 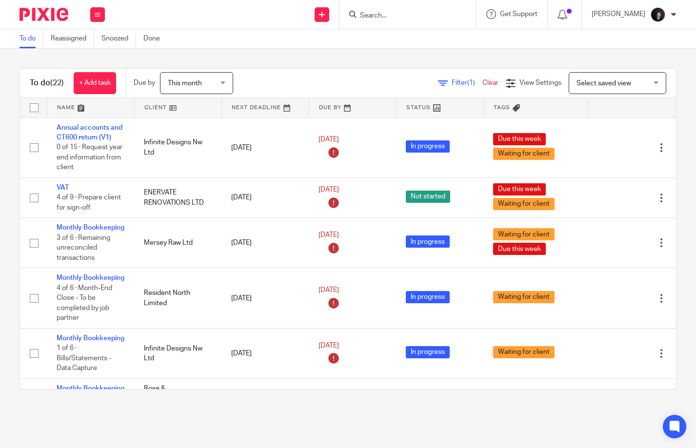 What do you see at coordinates (31, 39) in the screenshot?
I see `a: To do` at bounding box center [31, 39].